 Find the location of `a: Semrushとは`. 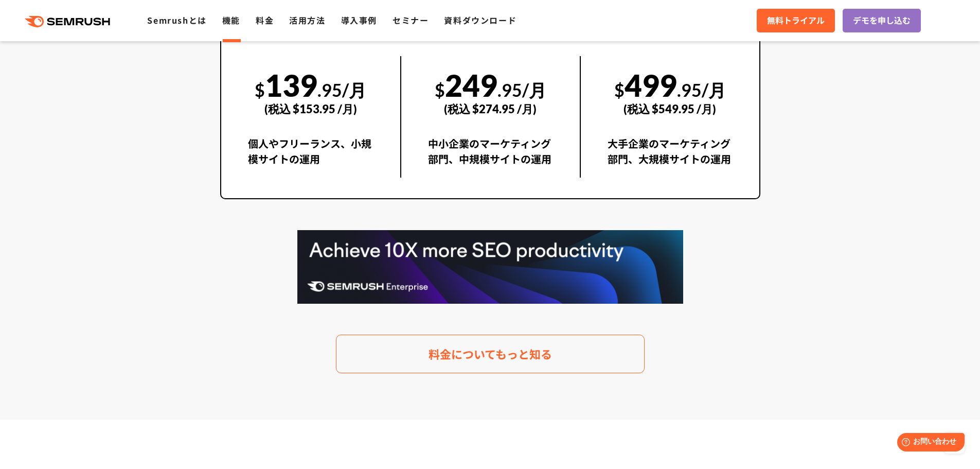

a: Semrushとは is located at coordinates (177, 20).